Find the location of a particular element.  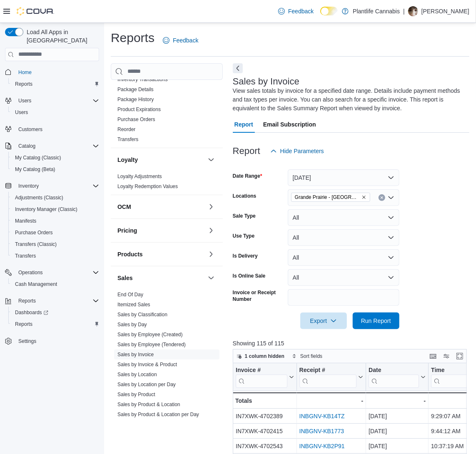

a: Reorder is located at coordinates (126, 129).